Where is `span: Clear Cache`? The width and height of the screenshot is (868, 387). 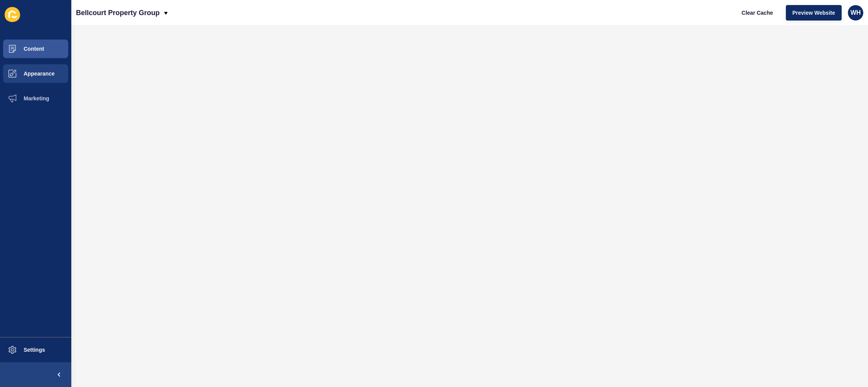
span: Clear Cache is located at coordinates (757, 13).